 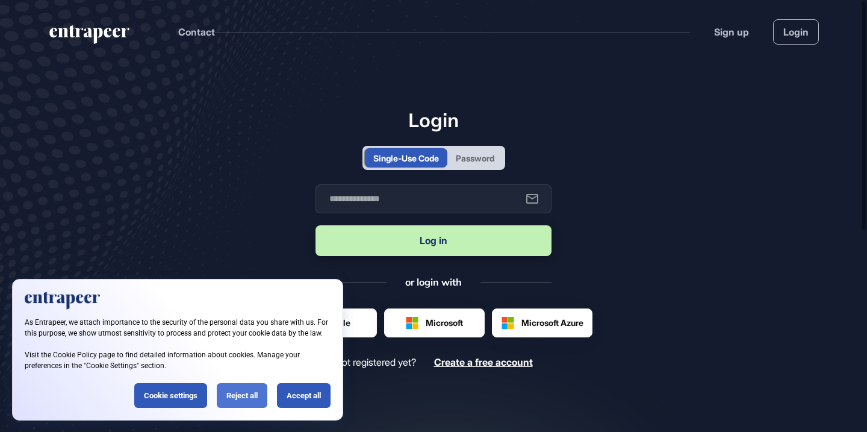 I want to click on div: Password, so click(x=475, y=158).